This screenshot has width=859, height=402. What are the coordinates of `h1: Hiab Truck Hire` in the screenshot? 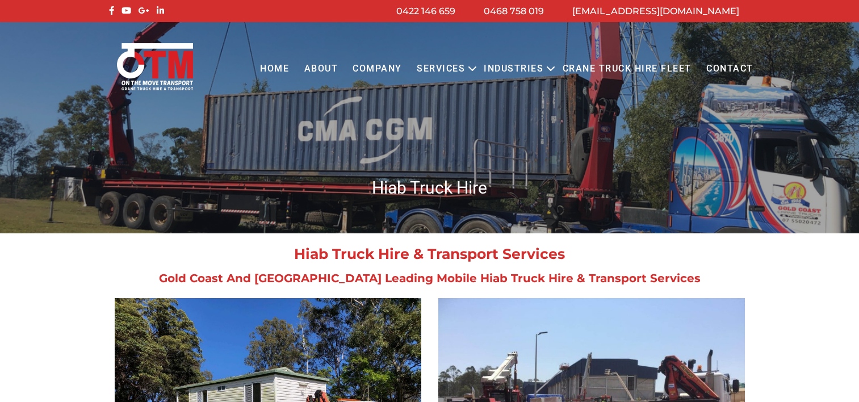 It's located at (430, 187).